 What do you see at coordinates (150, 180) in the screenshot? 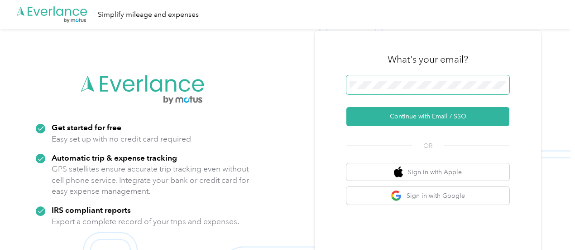
I see `p: GPS satellites ensure accurate trip tracking even without cell phone service. Integrate your bank...` at bounding box center [150, 180].